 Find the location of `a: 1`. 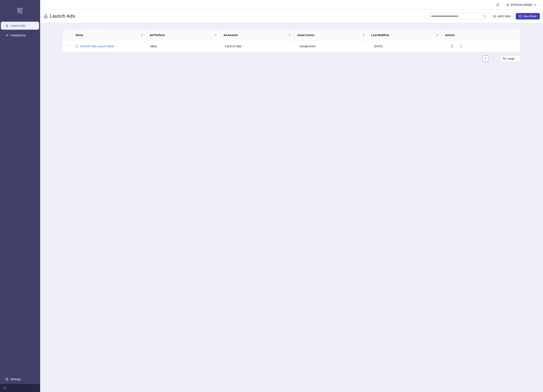

a: 1 is located at coordinates (486, 58).